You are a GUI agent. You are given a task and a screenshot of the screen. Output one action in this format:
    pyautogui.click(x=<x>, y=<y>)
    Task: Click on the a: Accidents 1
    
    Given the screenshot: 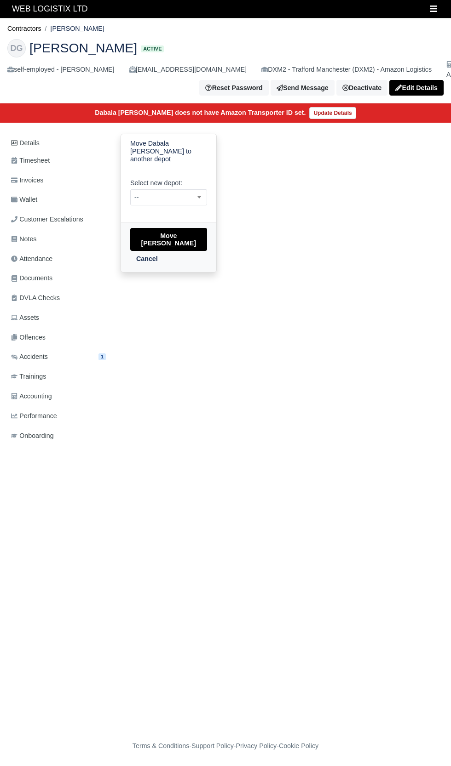 What is the action you would take?
    pyautogui.click(x=58, y=357)
    